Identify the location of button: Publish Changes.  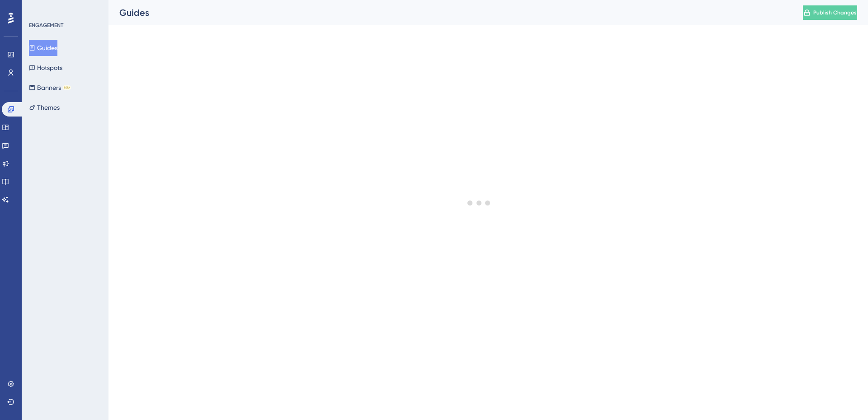
(830, 13).